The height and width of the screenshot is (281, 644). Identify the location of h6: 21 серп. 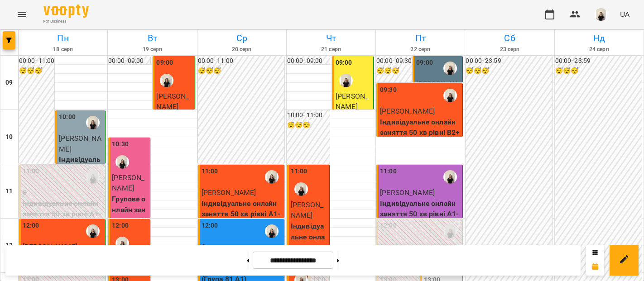
(331, 49).